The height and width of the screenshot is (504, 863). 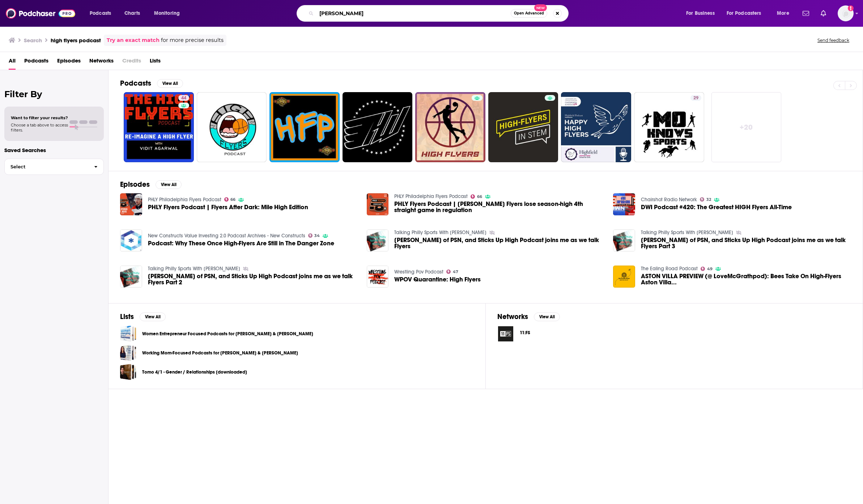 I want to click on a: 11:FS logo11:FS, so click(x=674, y=334).